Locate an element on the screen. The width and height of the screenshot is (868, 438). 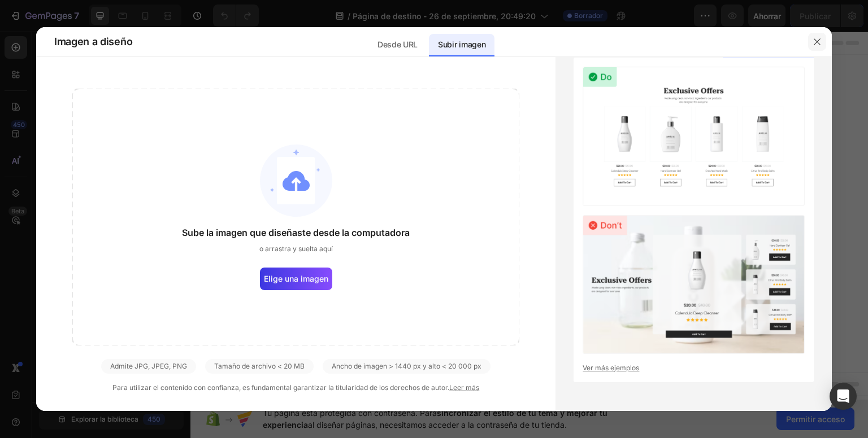
button: Add elements is located at coordinates (381, 221).